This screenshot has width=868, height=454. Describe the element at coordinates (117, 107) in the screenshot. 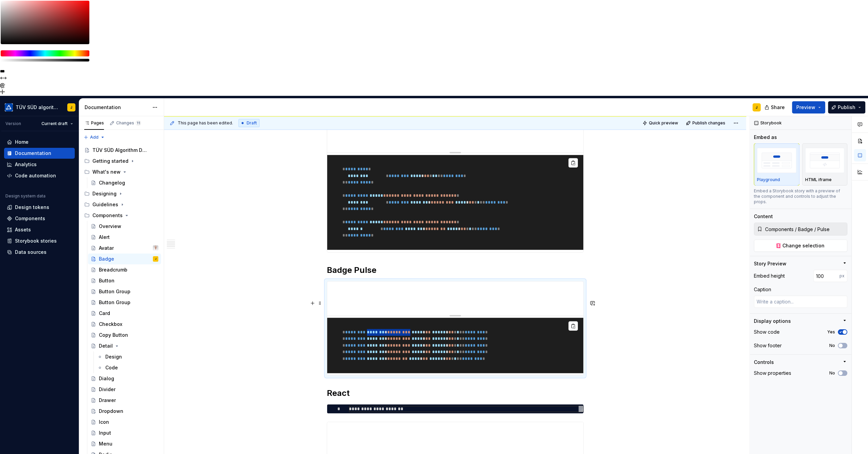

I see `div: Documentation` at that location.